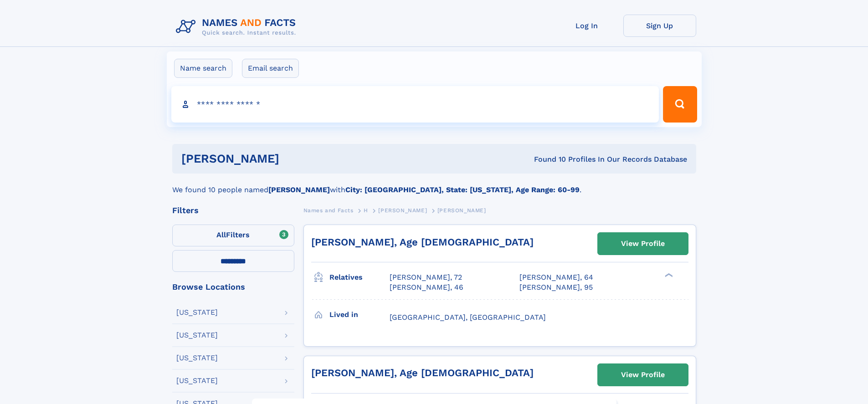 The height and width of the screenshot is (404, 868). I want to click on img: Logo Names and Facts, so click(238, 27).